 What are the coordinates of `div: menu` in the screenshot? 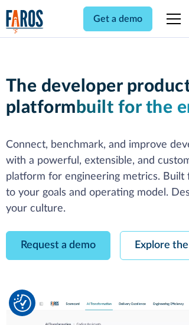 It's located at (172, 19).